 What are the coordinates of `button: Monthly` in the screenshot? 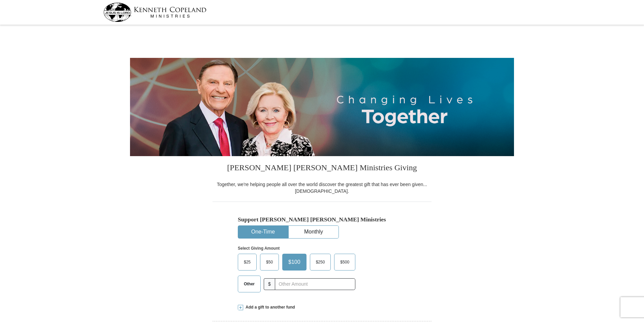 It's located at (314, 232).